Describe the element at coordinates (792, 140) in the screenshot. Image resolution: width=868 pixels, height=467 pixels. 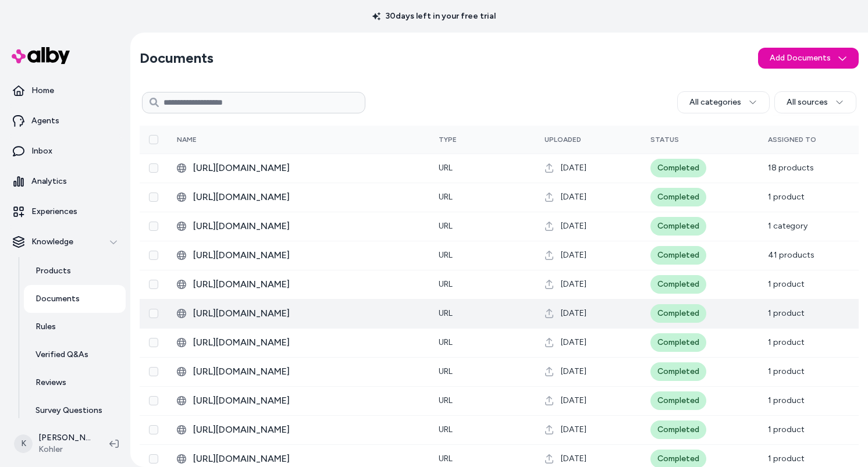
I see `span: Assigned To` at that location.